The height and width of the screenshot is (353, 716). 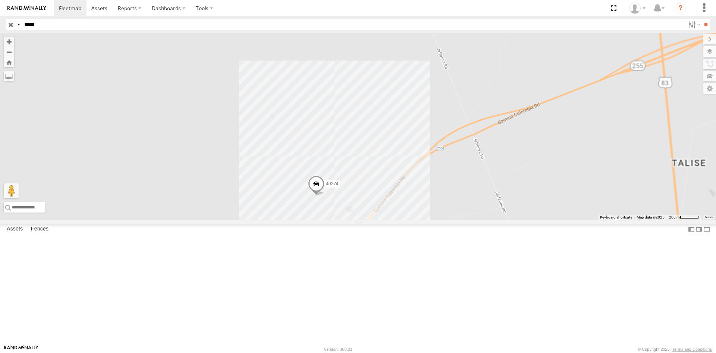 I want to click on a: Terms (opens in new tab), so click(x=709, y=217).